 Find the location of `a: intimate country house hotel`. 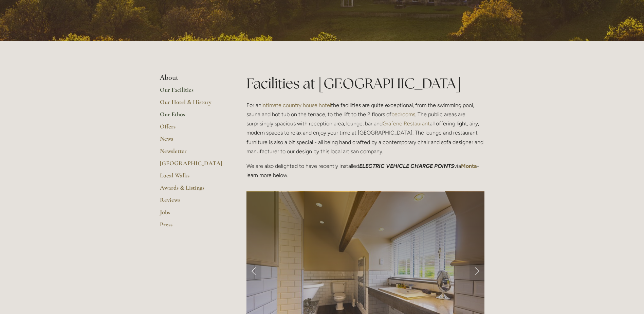

a: intimate country house hotel is located at coordinates (296, 105).